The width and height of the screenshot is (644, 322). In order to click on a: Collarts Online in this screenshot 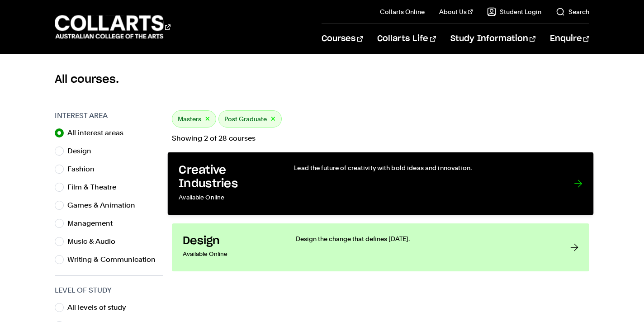, I will do `click(402, 12)`.